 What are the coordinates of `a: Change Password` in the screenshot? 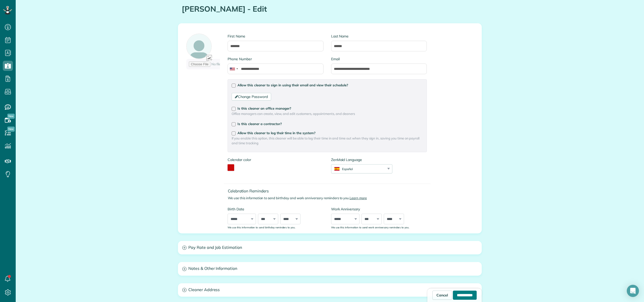 It's located at (251, 97).